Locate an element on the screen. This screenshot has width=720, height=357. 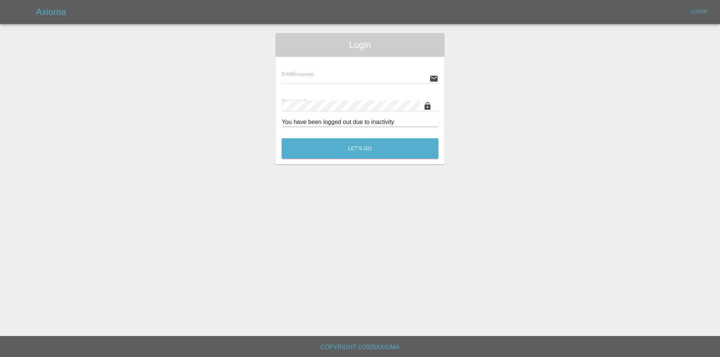
span: Email is located at coordinates (297, 74).